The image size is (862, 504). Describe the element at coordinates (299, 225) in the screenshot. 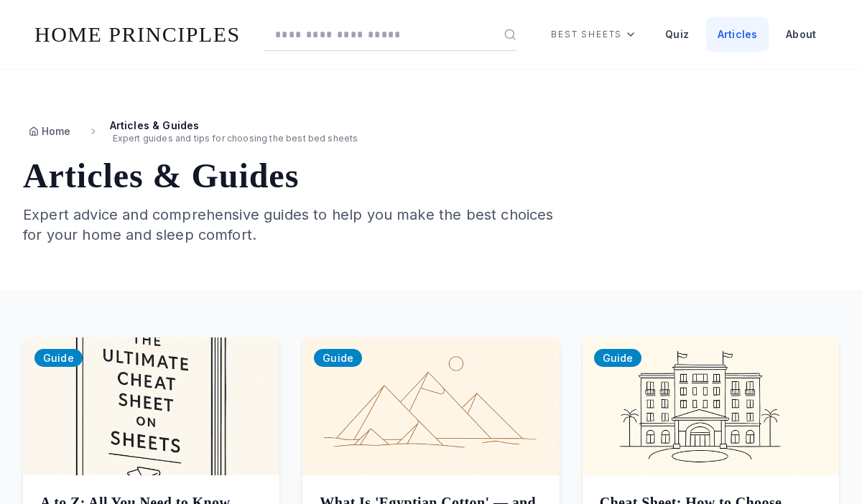

I see `p: Expert advice and comprehensive guides to help you make the best choices for your home and sleep ...` at that location.